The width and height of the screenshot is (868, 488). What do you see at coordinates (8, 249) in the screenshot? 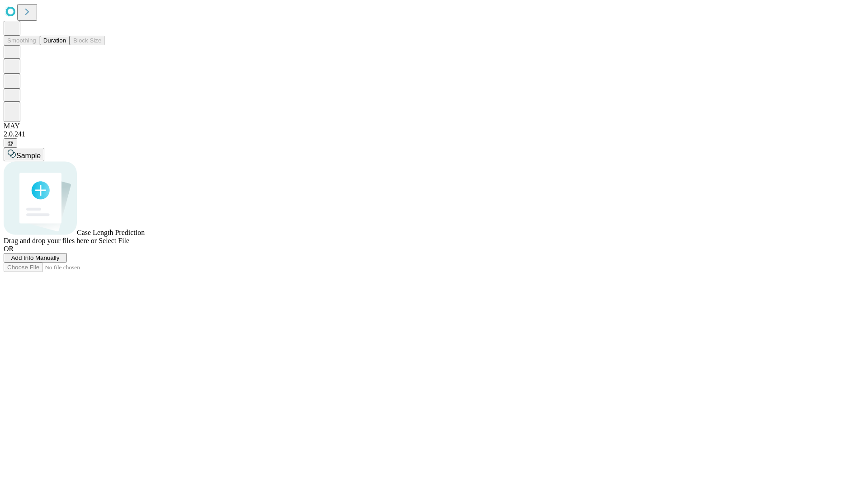
I see `span: OR` at bounding box center [8, 249].